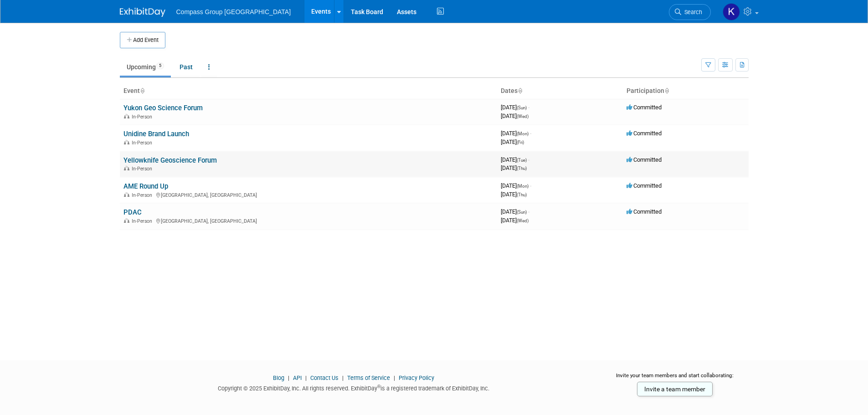  I want to click on th: Participation, so click(686, 92).